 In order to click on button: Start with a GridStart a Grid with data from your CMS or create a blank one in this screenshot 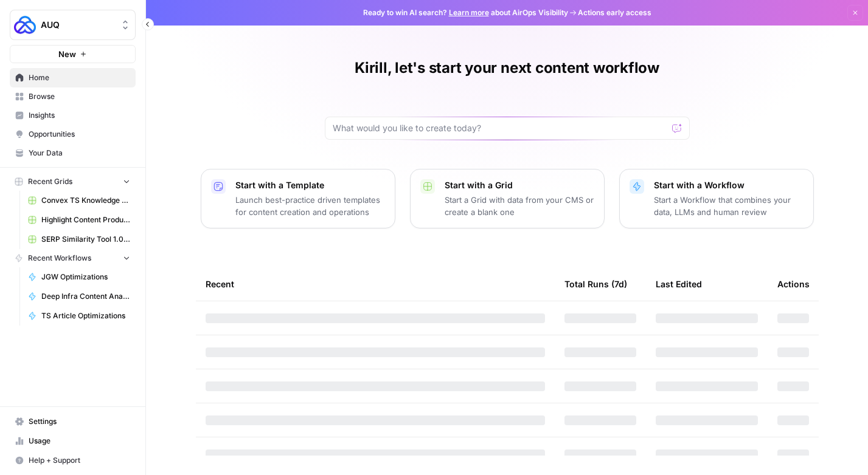, I will do `click(507, 199)`.